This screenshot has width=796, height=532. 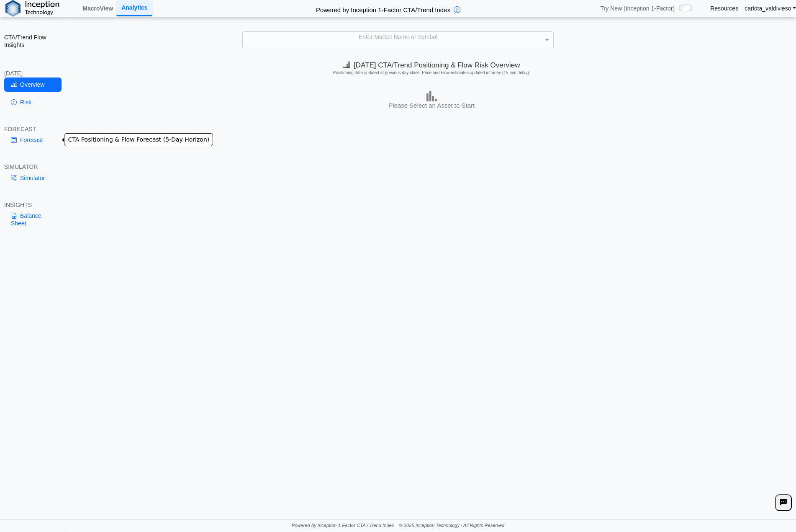 What do you see at coordinates (32, 167) in the screenshot?
I see `div: SIMULATOR` at bounding box center [32, 167].